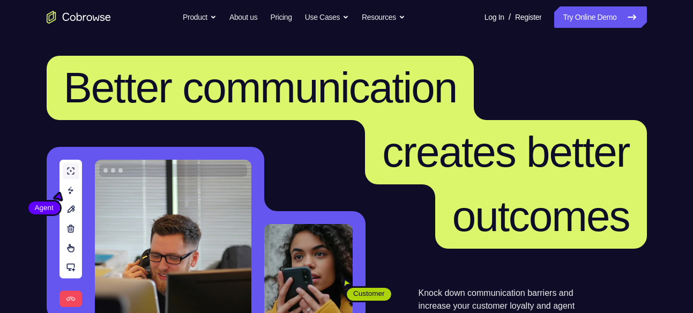 Image resolution: width=693 pixels, height=313 pixels. What do you see at coordinates (494, 17) in the screenshot?
I see `a: Log In` at bounding box center [494, 17].